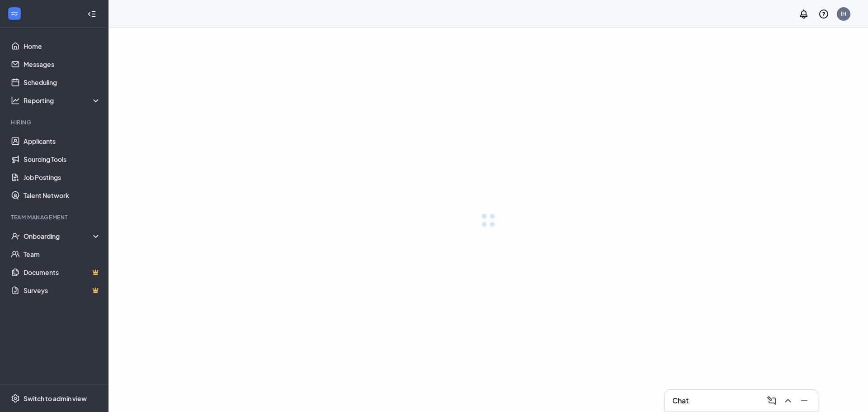  Describe the element at coordinates (62, 82) in the screenshot. I see `a: Scheduling` at that location.